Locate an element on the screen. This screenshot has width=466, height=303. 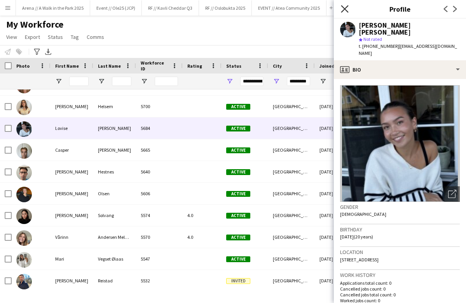
app-action-btn: Advanced filters is located at coordinates (37, 52).